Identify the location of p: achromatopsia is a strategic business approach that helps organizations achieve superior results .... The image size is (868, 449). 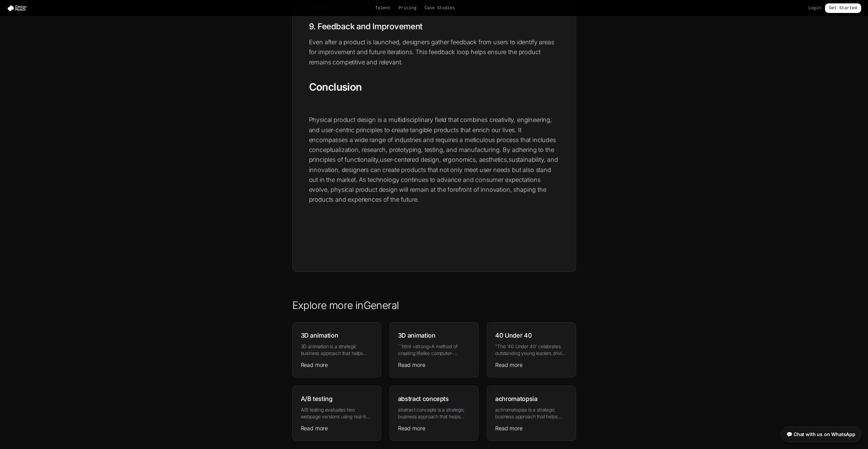
(531, 413).